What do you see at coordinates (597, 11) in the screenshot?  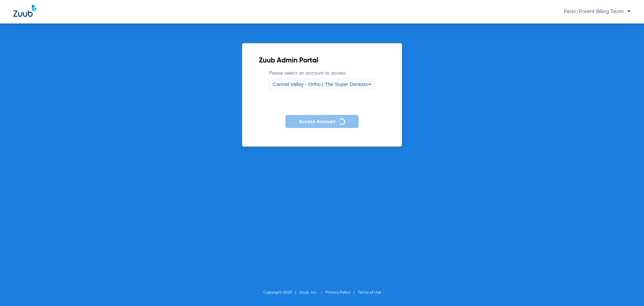 I see `span: Pedo/Parent Billing Team` at bounding box center [597, 11].